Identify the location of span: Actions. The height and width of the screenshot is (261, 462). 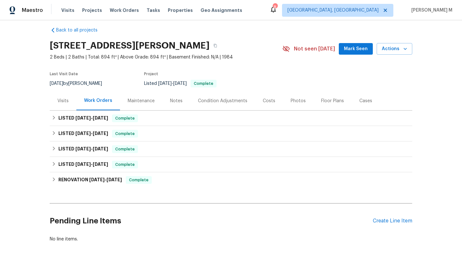
(395, 49).